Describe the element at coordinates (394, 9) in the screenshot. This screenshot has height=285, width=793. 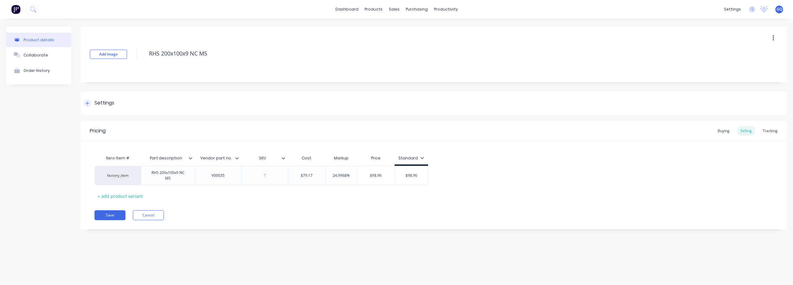
I see `div: sales` at that location.